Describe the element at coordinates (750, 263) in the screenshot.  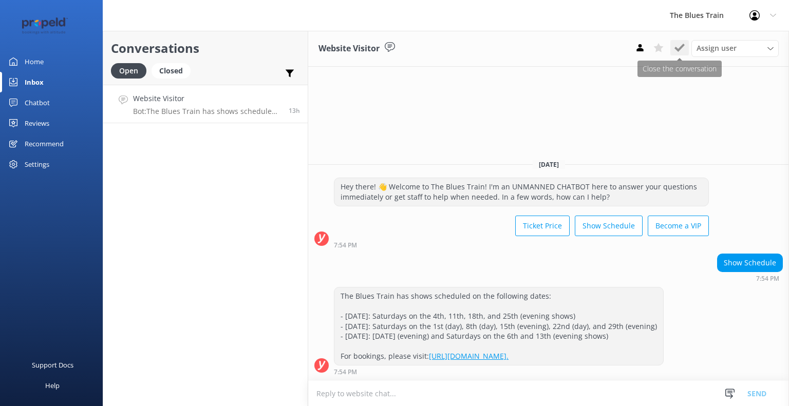
I see `div: Show Schedule` at that location.